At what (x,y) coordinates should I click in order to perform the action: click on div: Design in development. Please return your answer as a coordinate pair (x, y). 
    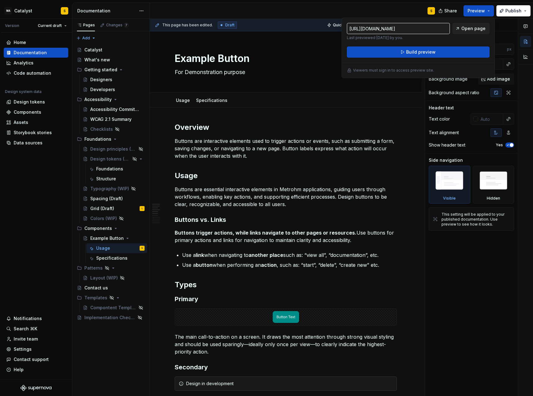
    Looking at the image, I should click on (289, 384).